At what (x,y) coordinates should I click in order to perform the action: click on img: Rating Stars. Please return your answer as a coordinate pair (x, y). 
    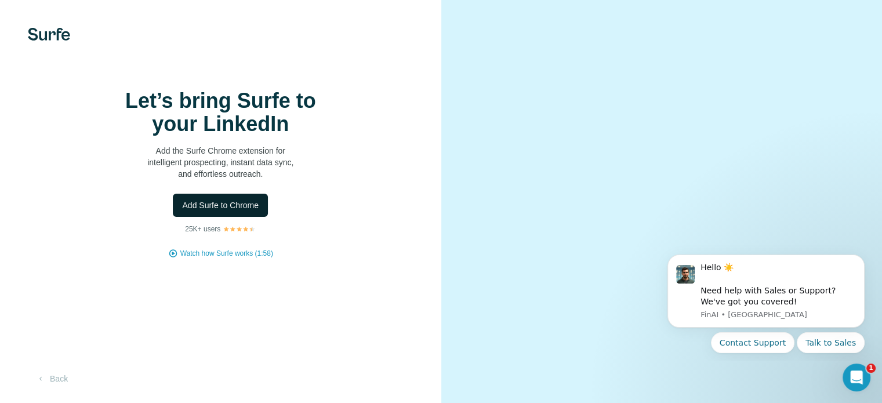
    Looking at the image, I should click on (239, 229).